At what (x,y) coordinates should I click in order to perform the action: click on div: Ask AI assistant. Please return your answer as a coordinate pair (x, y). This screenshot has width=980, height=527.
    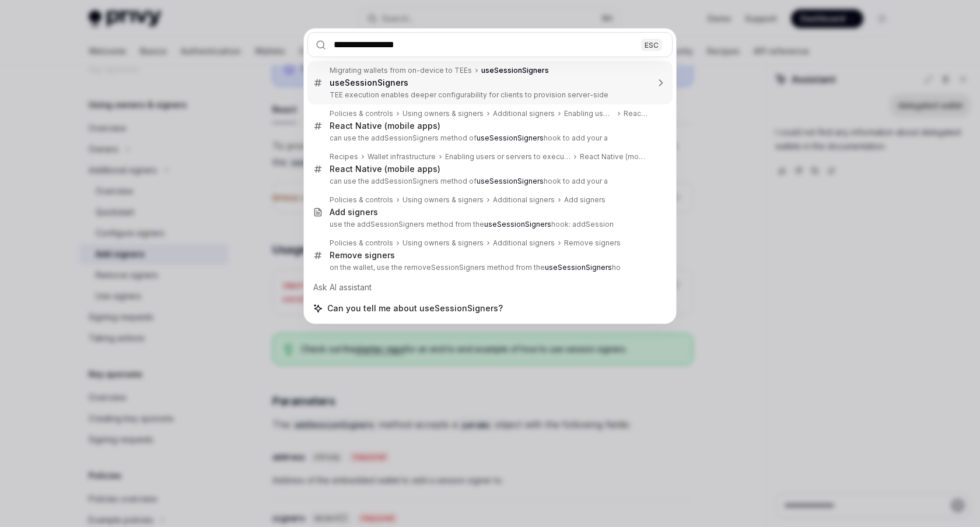
    Looking at the image, I should click on (490, 288).